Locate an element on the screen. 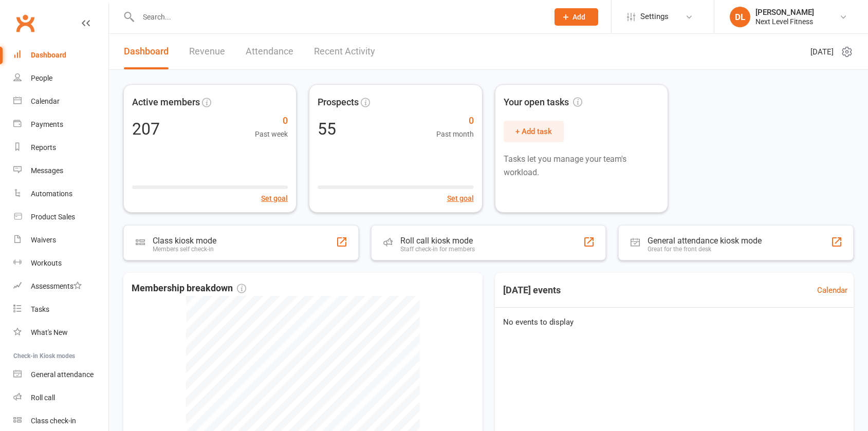 This screenshot has height=431, width=868. div: Workouts is located at coordinates (46, 263).